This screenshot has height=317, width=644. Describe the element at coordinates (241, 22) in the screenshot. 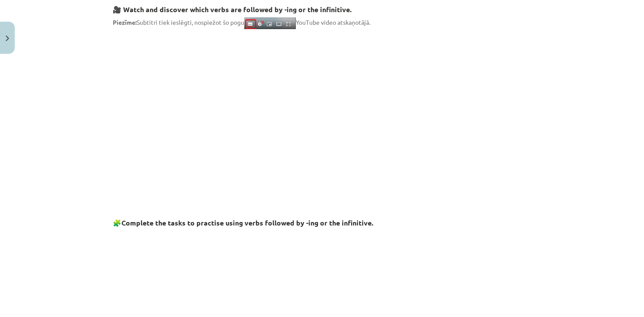

I see `span: Subtitri tiek ieslēgti, nospiežot šo pogu YouTube video atskaņotājā.` at that location.